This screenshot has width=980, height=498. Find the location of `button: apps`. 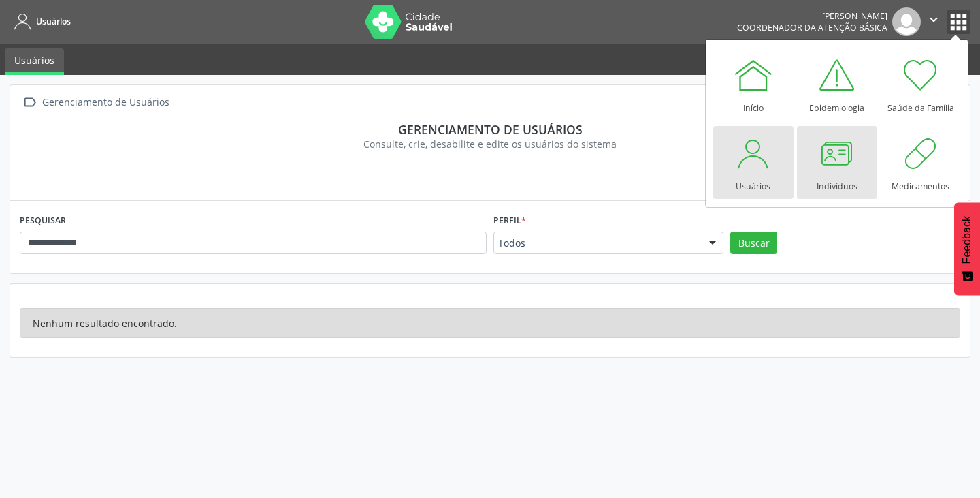

button: apps is located at coordinates (958, 22).